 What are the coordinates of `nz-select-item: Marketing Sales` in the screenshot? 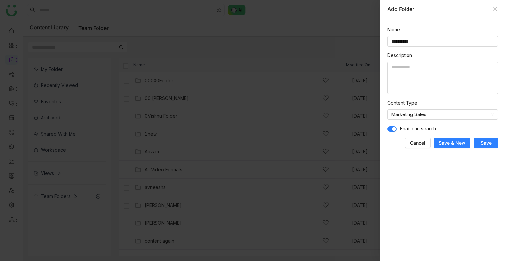 It's located at (443, 114).